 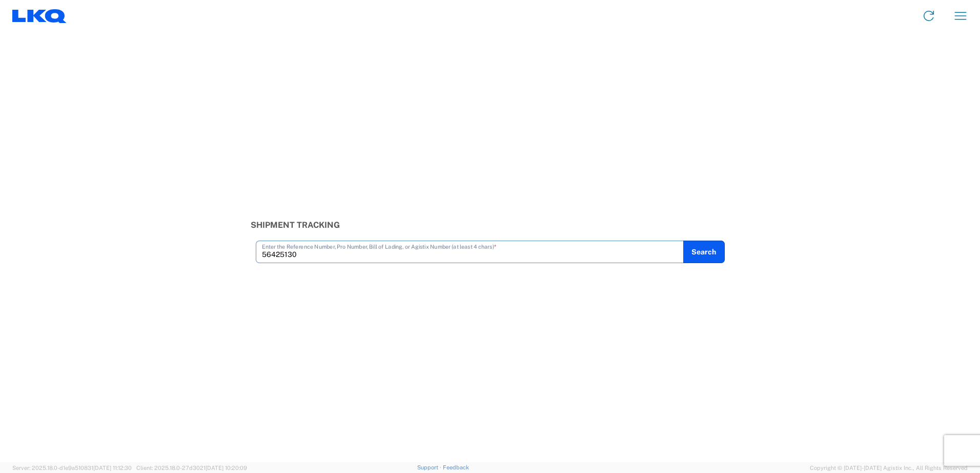 What do you see at coordinates (456, 467) in the screenshot?
I see `a: Feedback` at bounding box center [456, 467].